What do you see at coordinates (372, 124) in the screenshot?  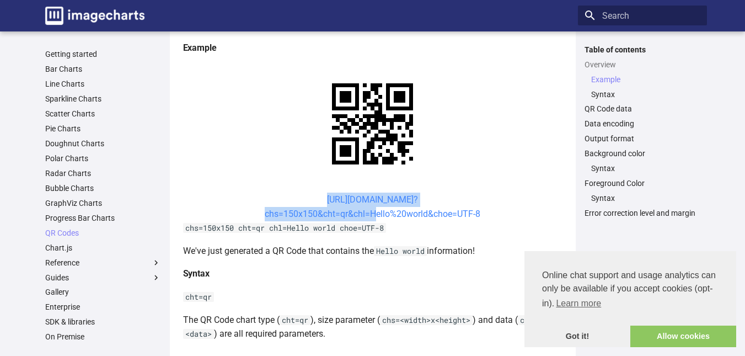 I see `img: chart` at bounding box center [372, 124].